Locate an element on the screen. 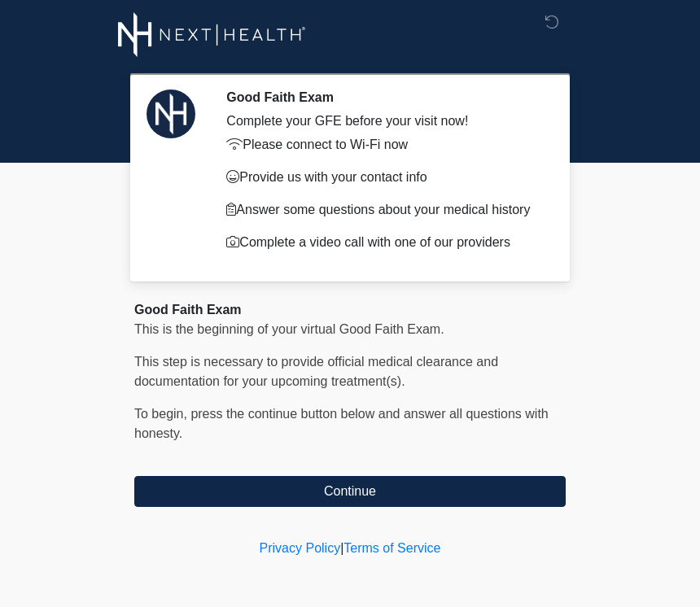 This screenshot has height=607, width=700. p: Provide us with your contact info is located at coordinates (383, 177).